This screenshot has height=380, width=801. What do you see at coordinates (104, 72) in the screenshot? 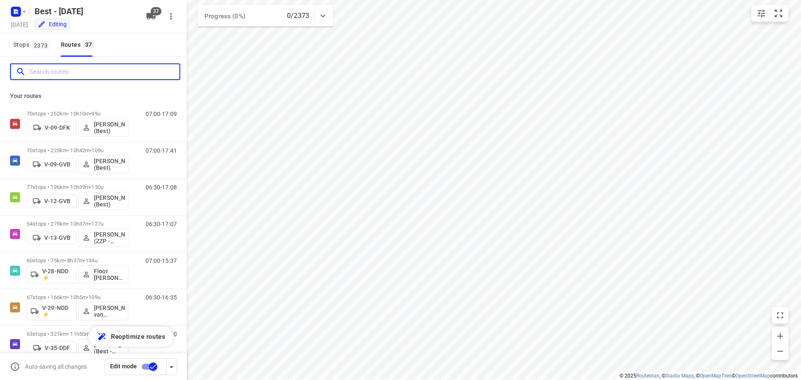
I see `input: Search routes` at bounding box center [104, 72].